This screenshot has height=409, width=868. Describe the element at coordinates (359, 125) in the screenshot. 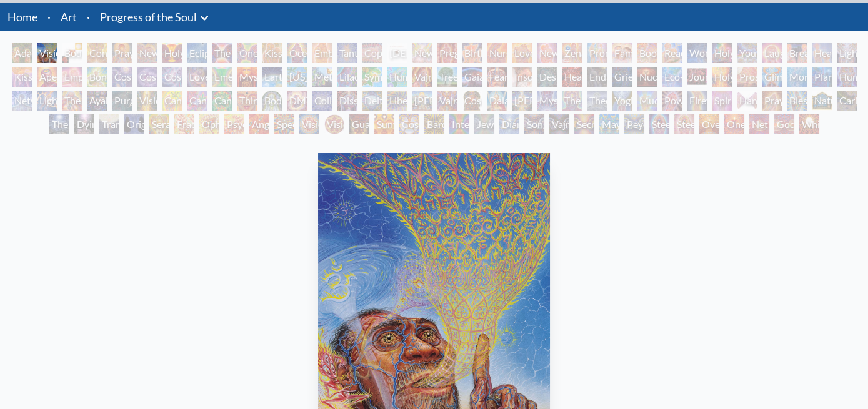

I see `div: Guardian of Infinite Vision` at that location.